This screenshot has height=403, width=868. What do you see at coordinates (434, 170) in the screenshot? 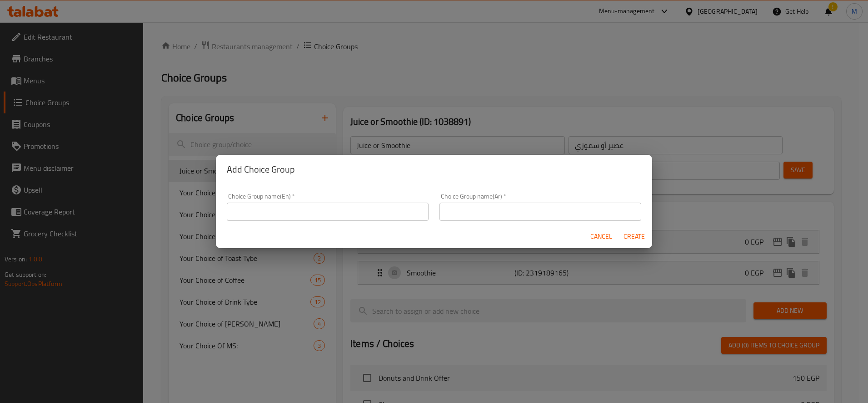
I see `h2: Add Choice Group` at bounding box center [434, 170].